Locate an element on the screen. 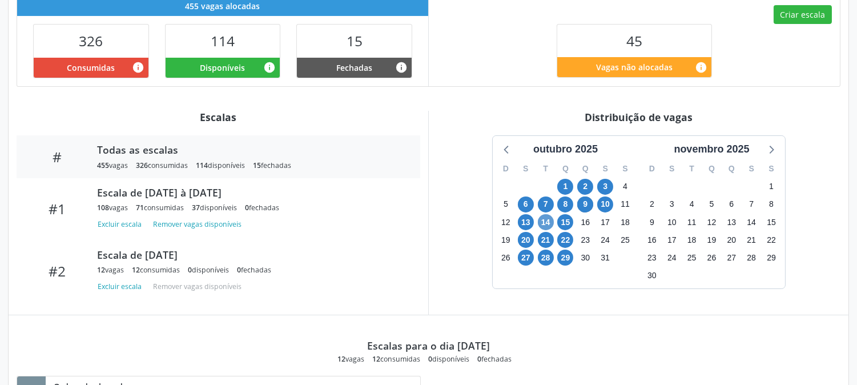 The height and width of the screenshot is (385, 857). span: domingo, 5 de outubro de 2025 is located at coordinates (506, 204).